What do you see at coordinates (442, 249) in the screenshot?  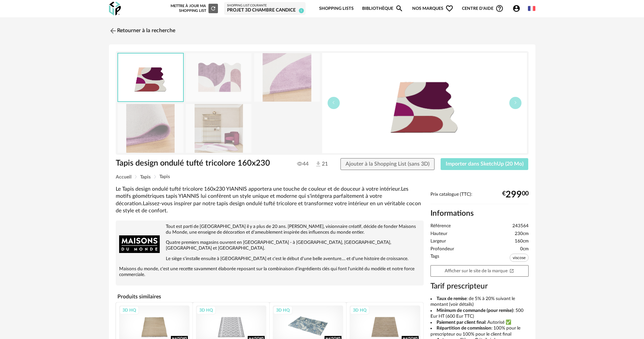 I see `span: Profondeur` at bounding box center [442, 249].